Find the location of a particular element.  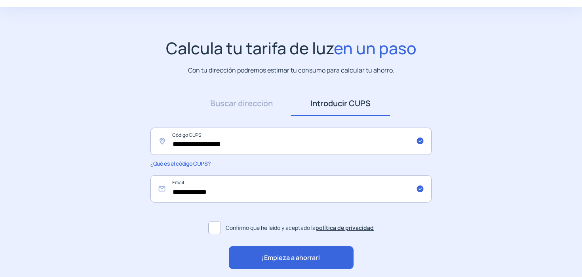

a: Buscar dirección is located at coordinates (242, 103).